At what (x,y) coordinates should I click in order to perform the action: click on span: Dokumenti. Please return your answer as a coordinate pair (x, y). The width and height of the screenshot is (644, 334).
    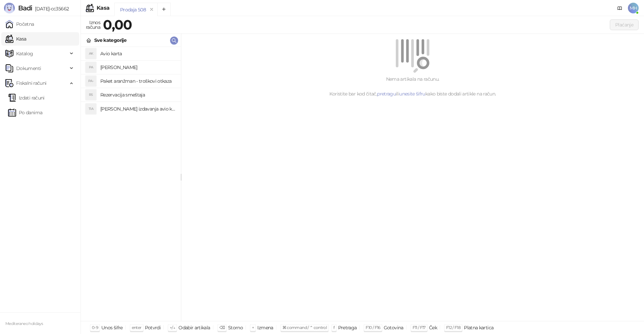
    Looking at the image, I should click on (29, 68).